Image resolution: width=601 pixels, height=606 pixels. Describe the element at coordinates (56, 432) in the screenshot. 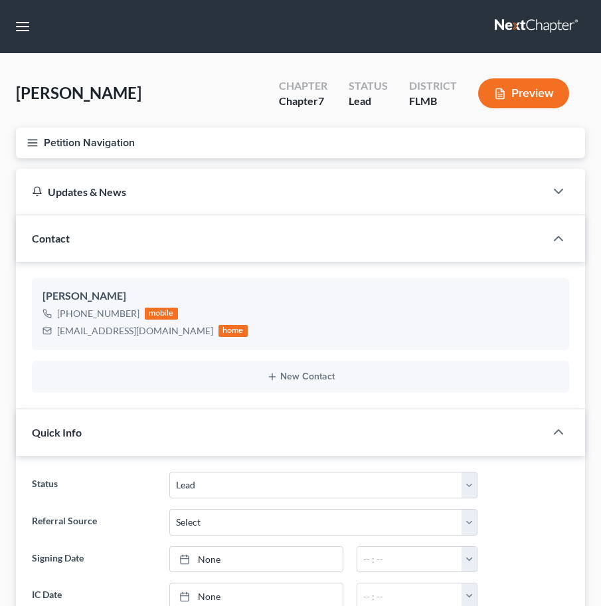

I see `span: Quick Info` at that location.